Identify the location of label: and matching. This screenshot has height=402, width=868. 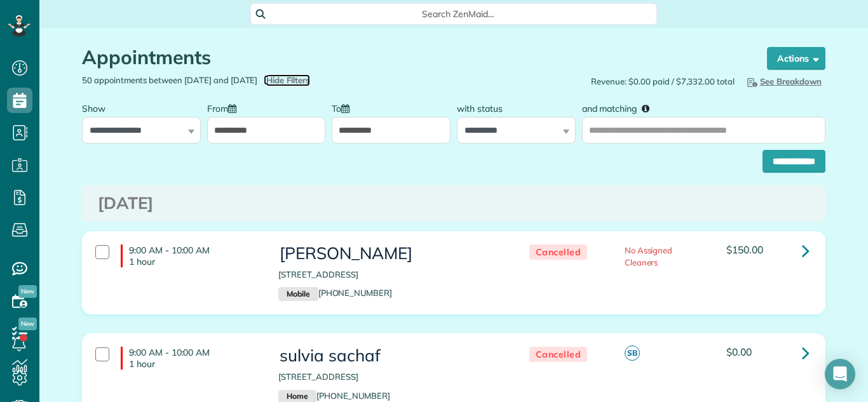
(620, 107).